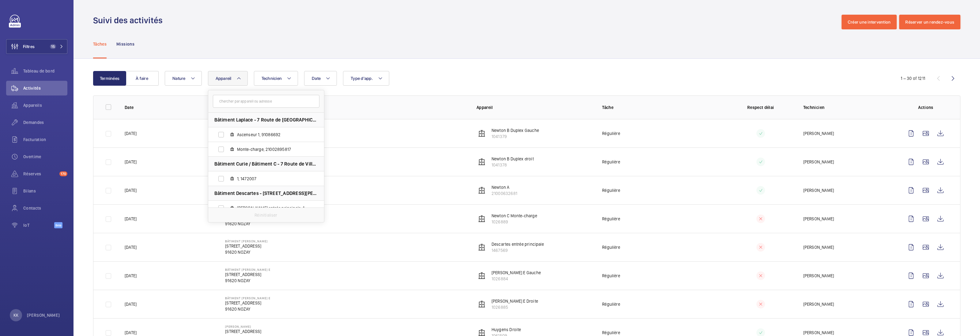 This screenshot has width=980, height=336. Describe the element at coordinates (272, 149) in the screenshot. I see `span: Monte-charge, 21002895817` at that location.